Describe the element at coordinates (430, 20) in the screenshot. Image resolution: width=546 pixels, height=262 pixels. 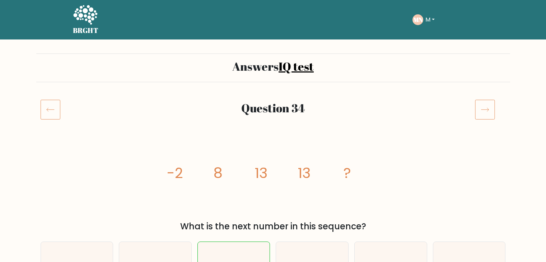
I see `button: M` at that location.